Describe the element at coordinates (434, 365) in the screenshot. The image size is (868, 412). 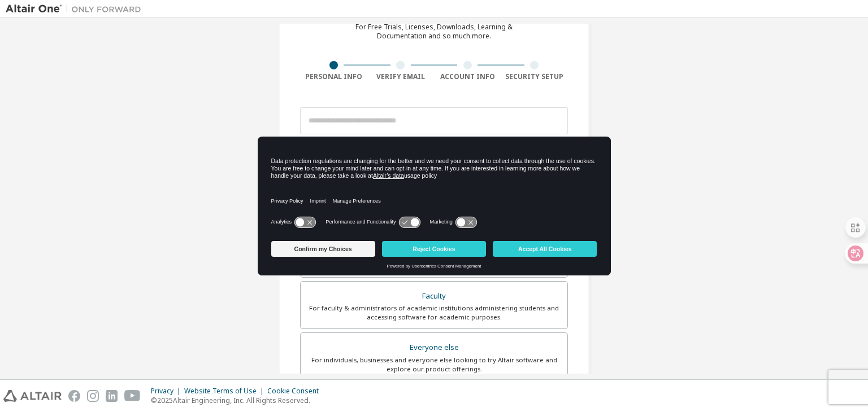
I see `div: For individuals, businesses and everyone else looking to try Altair software and explore our prod...` at that location.